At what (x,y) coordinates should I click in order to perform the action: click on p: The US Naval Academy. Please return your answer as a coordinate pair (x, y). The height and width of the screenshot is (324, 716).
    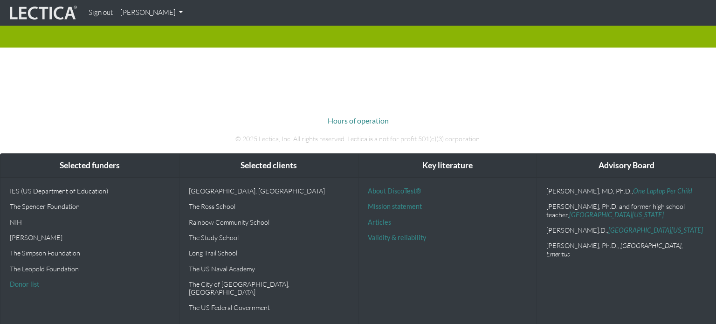
    Looking at the image, I should click on (269, 269).